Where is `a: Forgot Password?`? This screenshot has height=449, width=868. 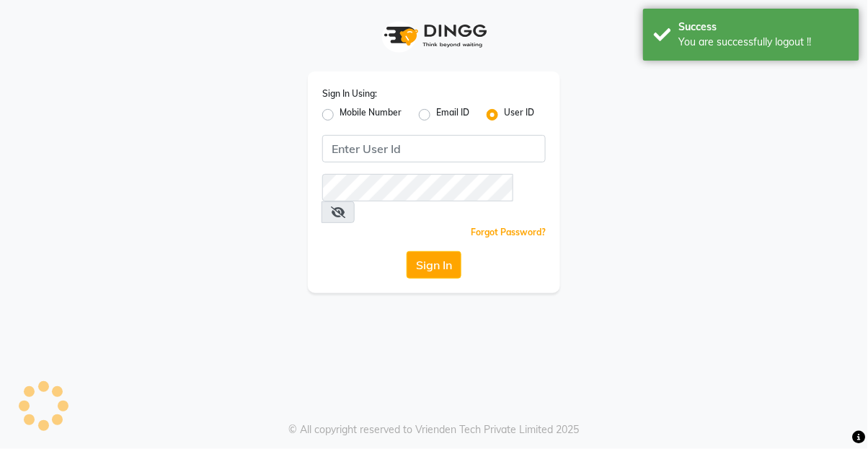
a: Forgot Password? is located at coordinates (508, 232).